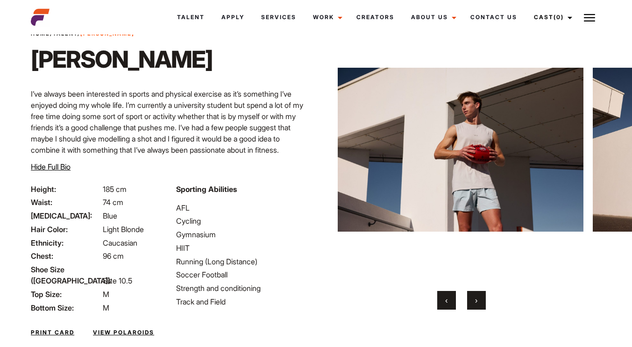  Describe the element at coordinates (326, 17) in the screenshot. I see `a: Work` at that location.